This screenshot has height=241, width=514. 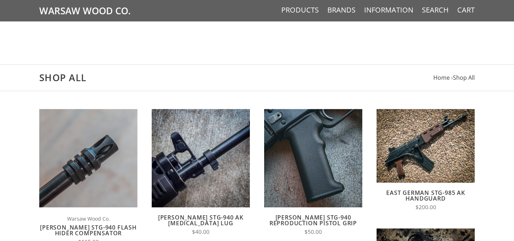 I want to click on span: Shop All, so click(x=464, y=77).